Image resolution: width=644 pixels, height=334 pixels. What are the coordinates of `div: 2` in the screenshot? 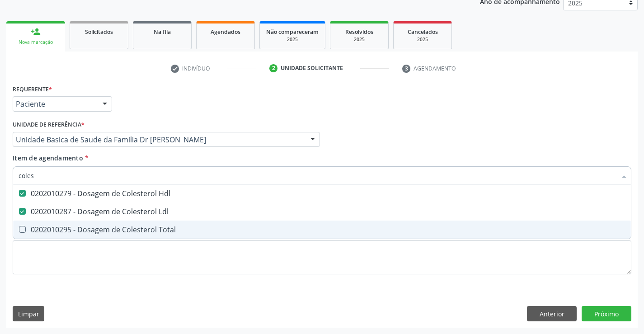 It's located at (273, 68).